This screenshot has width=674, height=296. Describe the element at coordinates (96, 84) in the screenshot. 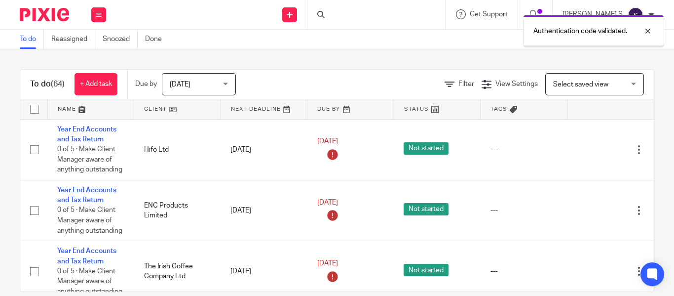

I see `a: + Add task` at that location.